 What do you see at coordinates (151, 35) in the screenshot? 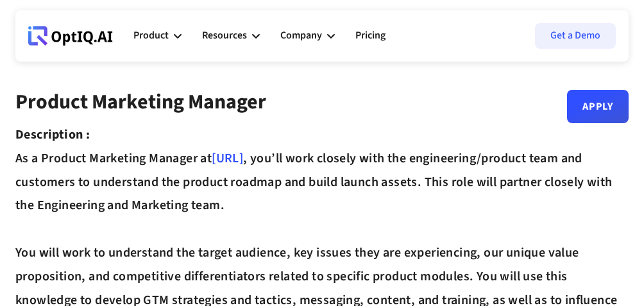
I see `div: Product` at bounding box center [151, 35].